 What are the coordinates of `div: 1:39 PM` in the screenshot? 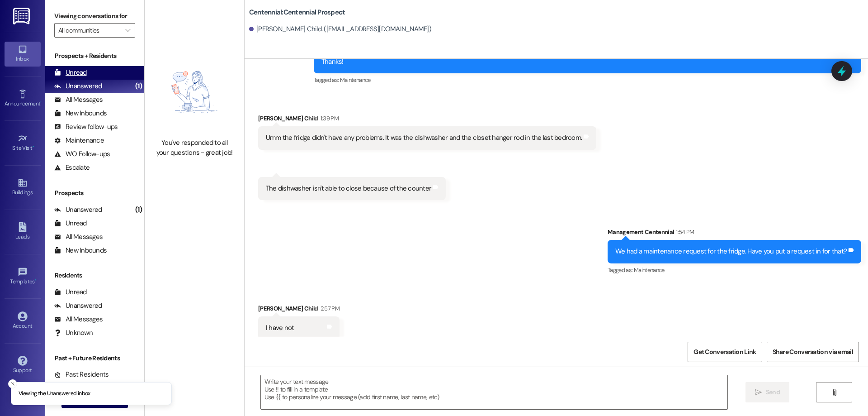 It's located at (328, 118).